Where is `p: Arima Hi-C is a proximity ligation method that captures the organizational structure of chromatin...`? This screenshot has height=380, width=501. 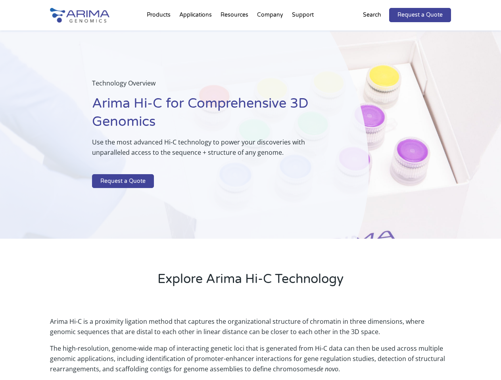
p: Arima Hi-C is a proximity ligation method that captures the organizational structure of chromatin... is located at coordinates (250, 330).